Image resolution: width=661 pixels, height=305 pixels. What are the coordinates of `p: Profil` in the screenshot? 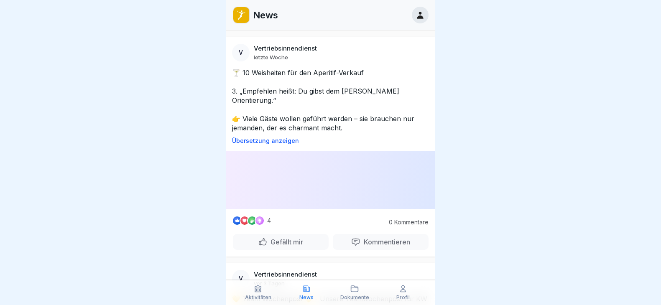 It's located at (403, 298).